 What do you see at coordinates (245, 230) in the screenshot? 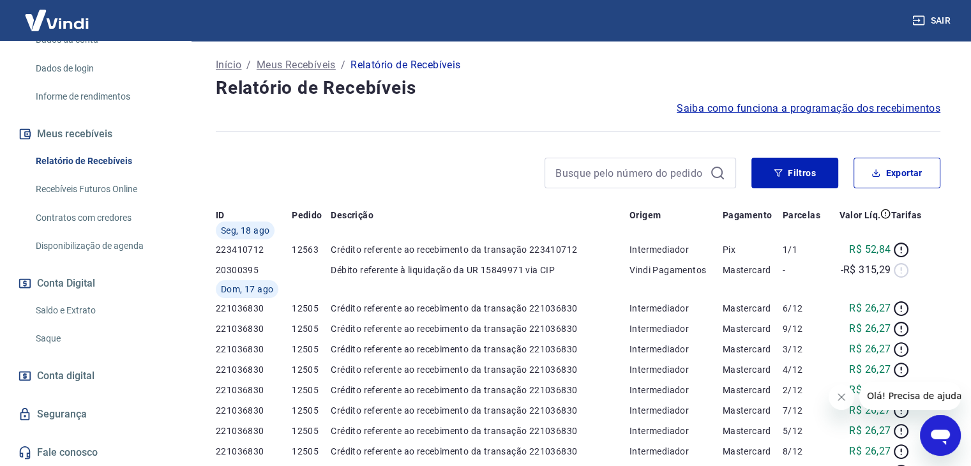
I see `span: Seg, 18 ago` at bounding box center [245, 230].